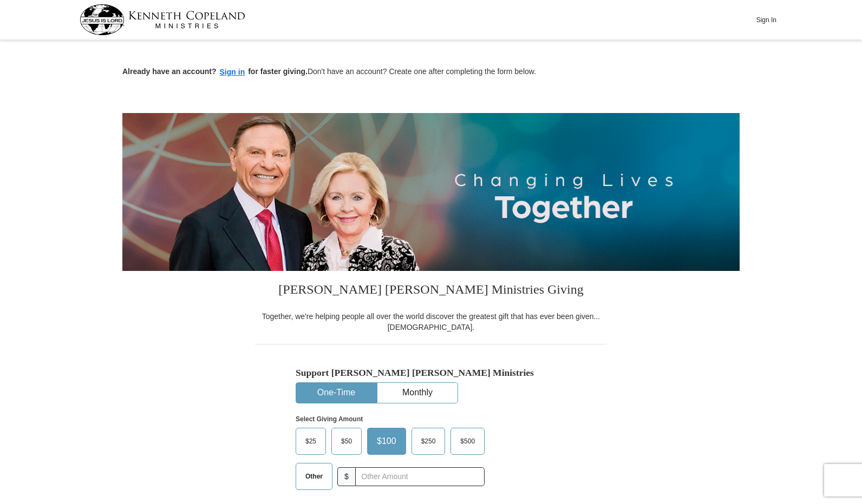  What do you see at coordinates (418, 393) in the screenshot?
I see `button: Monthly` at bounding box center [418, 393].